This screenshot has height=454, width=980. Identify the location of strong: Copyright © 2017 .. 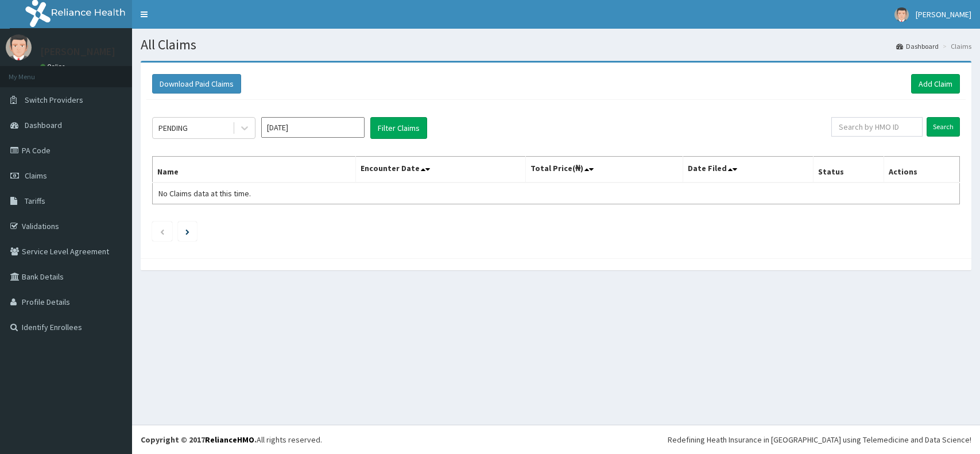
(199, 440).